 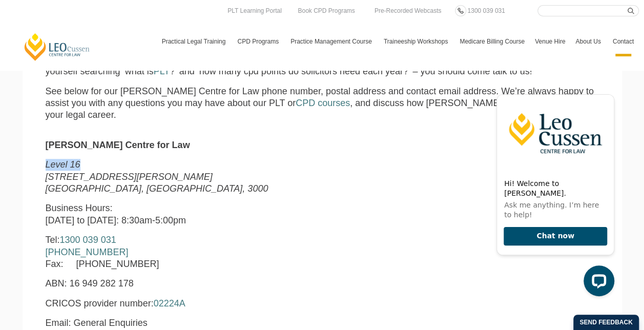 What do you see at coordinates (170, 304) in the screenshot?
I see `a: 02224A` at bounding box center [170, 304].